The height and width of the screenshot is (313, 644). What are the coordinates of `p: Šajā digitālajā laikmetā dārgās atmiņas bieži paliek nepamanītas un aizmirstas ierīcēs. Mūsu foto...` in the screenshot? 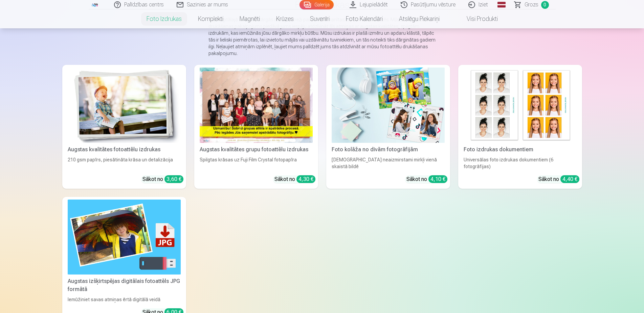 It's located at (322, 36).